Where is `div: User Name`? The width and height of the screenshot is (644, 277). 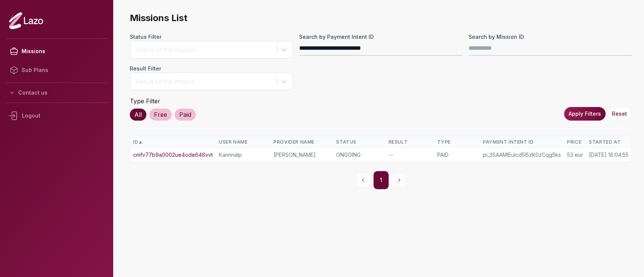
div: User Name is located at coordinates (243, 142).